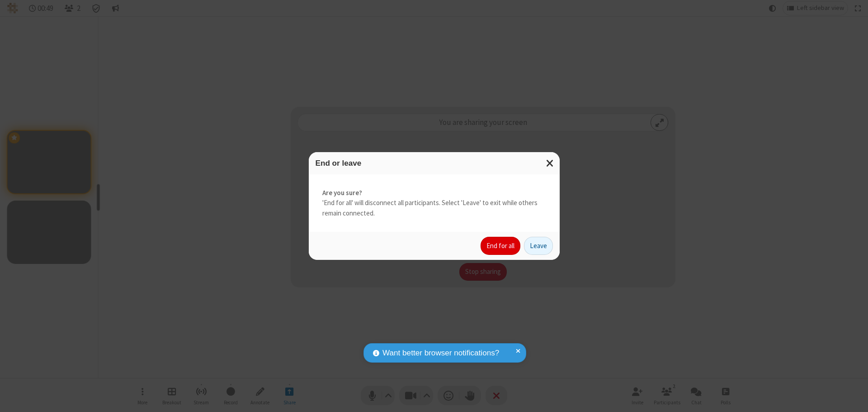 The height and width of the screenshot is (412, 868). What do you see at coordinates (441, 353) in the screenshot?
I see `span: Want better browser notifications?` at bounding box center [441, 353].